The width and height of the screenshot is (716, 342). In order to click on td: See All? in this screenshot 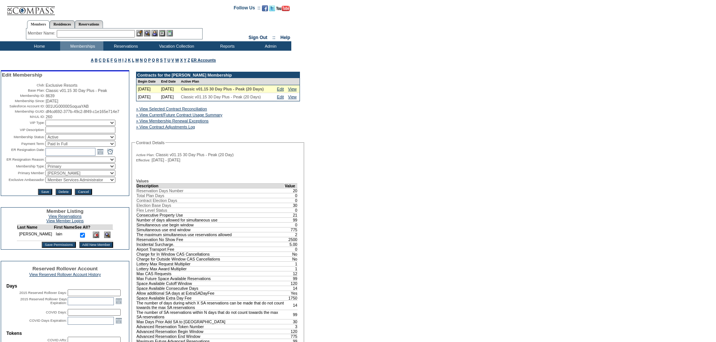, I will do `click(83, 227)`.